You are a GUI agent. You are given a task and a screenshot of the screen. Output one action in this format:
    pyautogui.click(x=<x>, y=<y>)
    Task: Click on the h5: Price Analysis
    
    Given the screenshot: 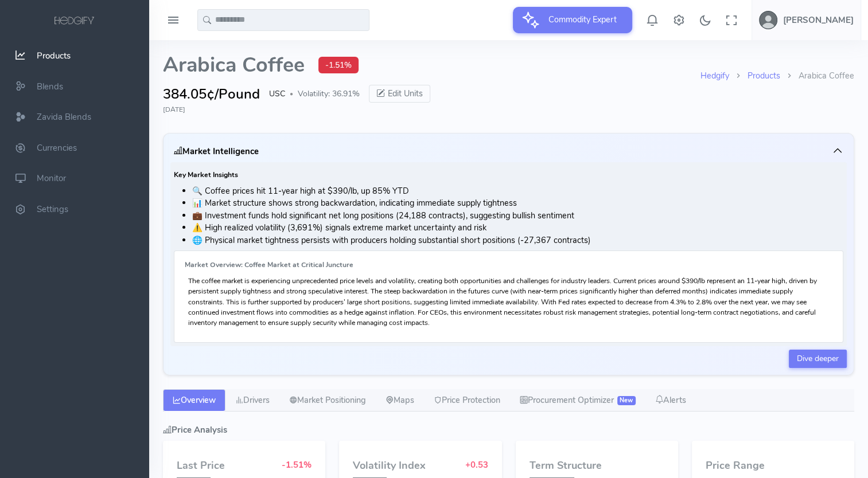 What is the action you would take?
    pyautogui.click(x=508, y=430)
    